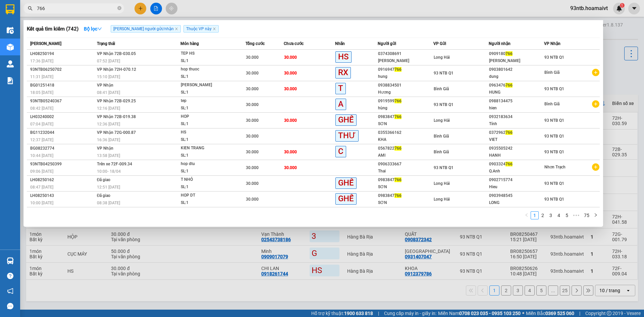 This screenshot has height=317, width=644. What do you see at coordinates (206, 54) in the screenshot?
I see `div: TEP HS` at bounding box center [206, 54].